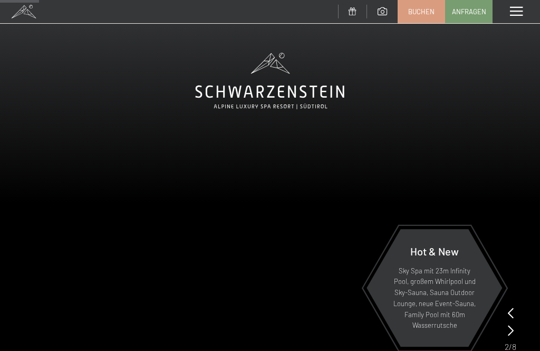 The height and width of the screenshot is (351, 540). Describe the element at coordinates (212, 206) in the screenshot. I see `span: Einwilligung Marketing*` at that location.